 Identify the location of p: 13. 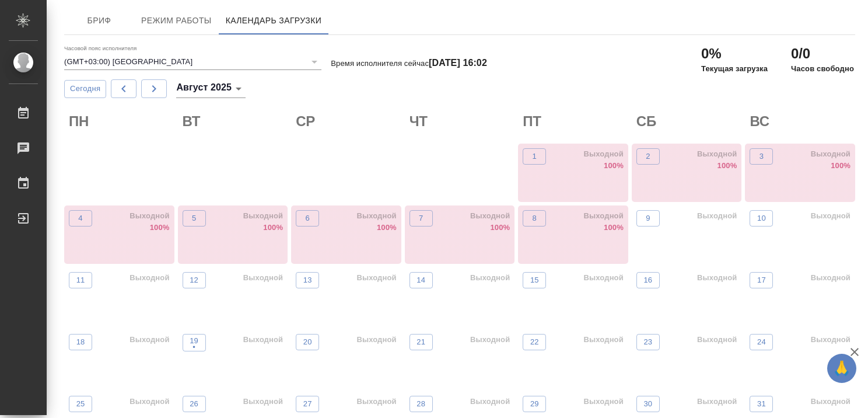
(307, 281).